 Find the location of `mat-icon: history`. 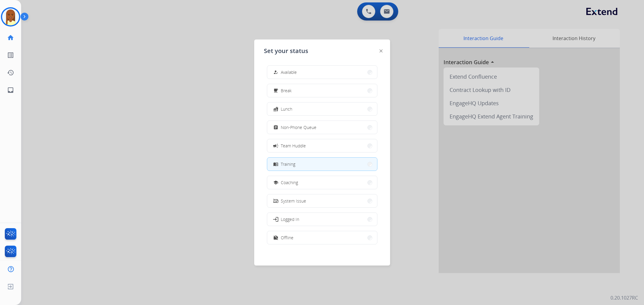

mat-icon: history is located at coordinates (11, 72).